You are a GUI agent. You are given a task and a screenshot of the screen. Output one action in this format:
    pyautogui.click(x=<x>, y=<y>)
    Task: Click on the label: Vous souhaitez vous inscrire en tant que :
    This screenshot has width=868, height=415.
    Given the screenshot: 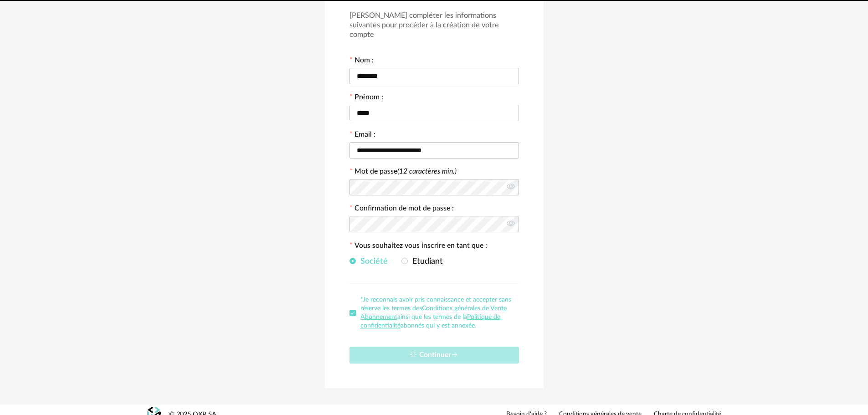 What is the action you would take?
    pyautogui.click(x=418, y=247)
    